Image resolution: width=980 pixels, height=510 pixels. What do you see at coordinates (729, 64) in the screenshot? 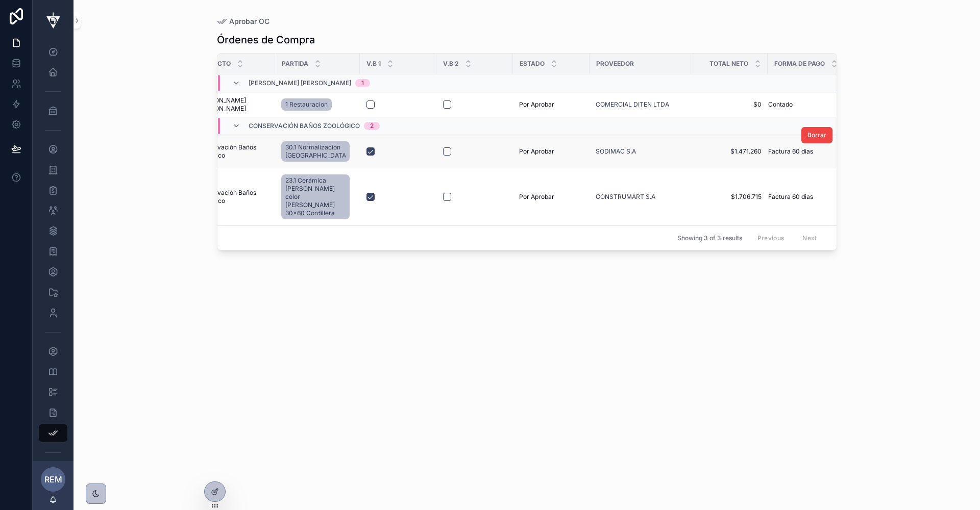
I see `span: Total Neto` at bounding box center [729, 64].